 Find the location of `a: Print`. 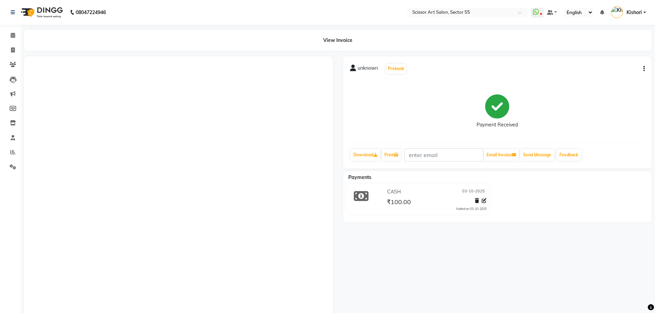

a: Print is located at coordinates (392, 155).